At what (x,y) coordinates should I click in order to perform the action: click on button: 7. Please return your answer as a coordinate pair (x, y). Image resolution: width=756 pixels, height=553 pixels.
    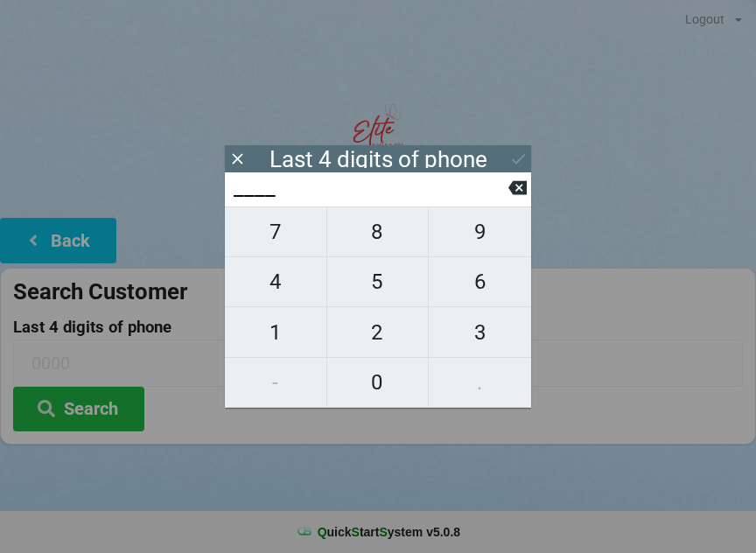
    Looking at the image, I should click on (276, 231).